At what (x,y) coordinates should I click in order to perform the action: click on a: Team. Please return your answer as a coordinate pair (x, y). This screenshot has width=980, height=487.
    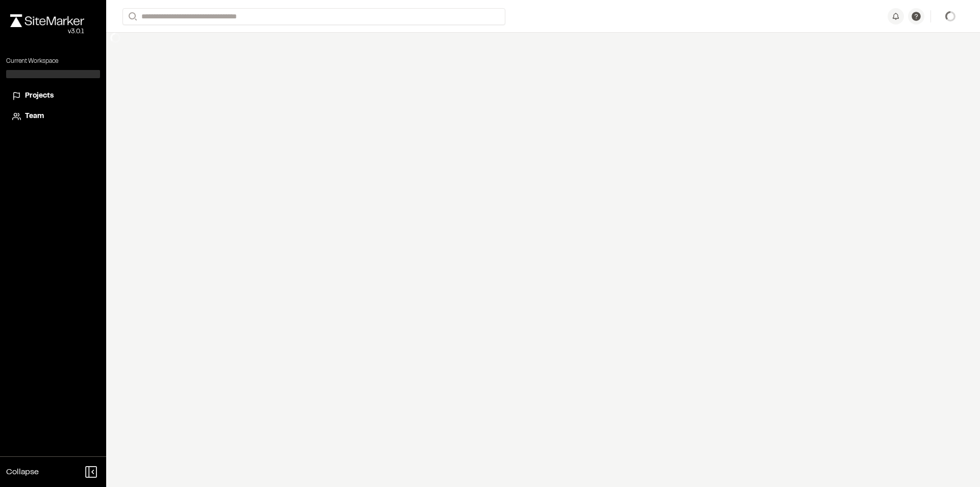
    Looking at the image, I should click on (53, 117).